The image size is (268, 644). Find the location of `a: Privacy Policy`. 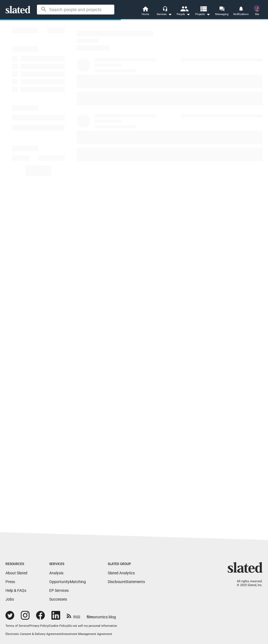

a: Privacy Policy is located at coordinates (39, 626).